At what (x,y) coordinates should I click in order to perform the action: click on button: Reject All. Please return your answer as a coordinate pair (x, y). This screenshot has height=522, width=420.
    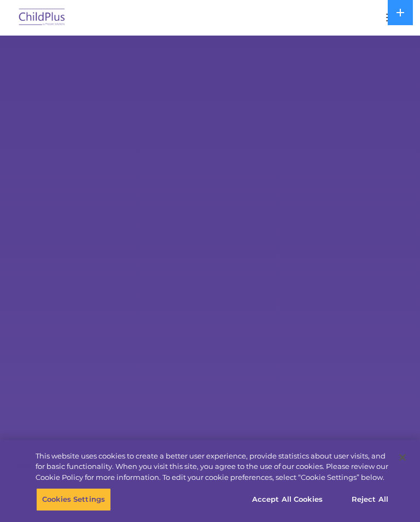
    Looking at the image, I should click on (370, 499).